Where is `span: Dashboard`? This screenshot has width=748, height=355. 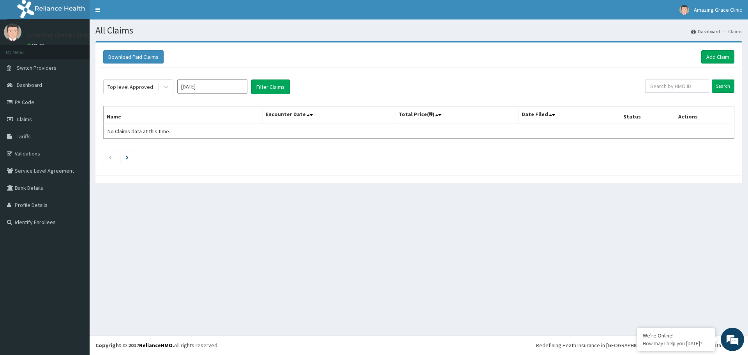 span: Dashboard is located at coordinates (29, 85).